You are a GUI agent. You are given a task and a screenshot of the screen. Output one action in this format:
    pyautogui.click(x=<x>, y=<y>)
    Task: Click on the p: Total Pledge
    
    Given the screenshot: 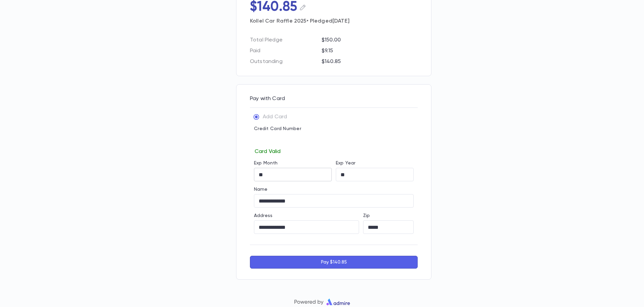 What is the action you would take?
    pyautogui.click(x=284, y=40)
    